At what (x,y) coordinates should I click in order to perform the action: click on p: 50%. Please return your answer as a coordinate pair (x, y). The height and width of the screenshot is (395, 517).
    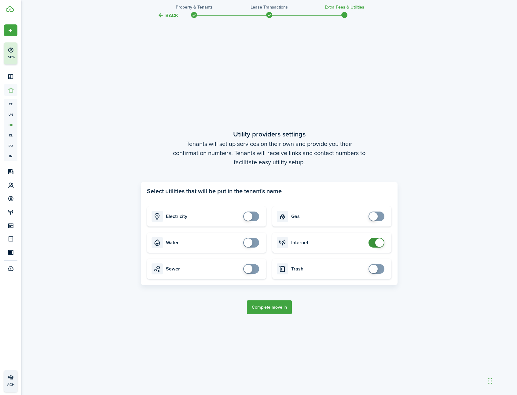
    Looking at the image, I should click on (11, 57).